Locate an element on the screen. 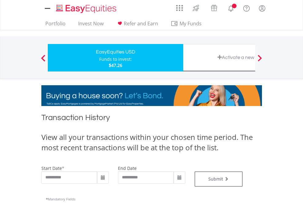 The height and width of the screenshot is (205, 303). div: EasyEquities USD is located at coordinates (115, 52).